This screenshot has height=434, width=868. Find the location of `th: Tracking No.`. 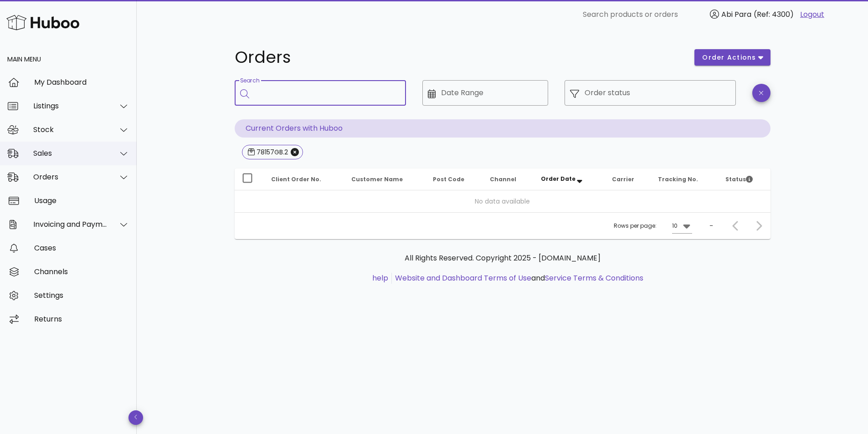

th: Tracking No. is located at coordinates (684, 179).